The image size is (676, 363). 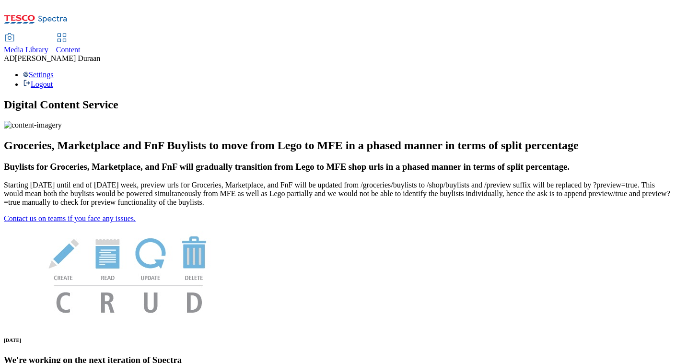 What do you see at coordinates (38, 74) in the screenshot?
I see `a: Settings` at bounding box center [38, 74].